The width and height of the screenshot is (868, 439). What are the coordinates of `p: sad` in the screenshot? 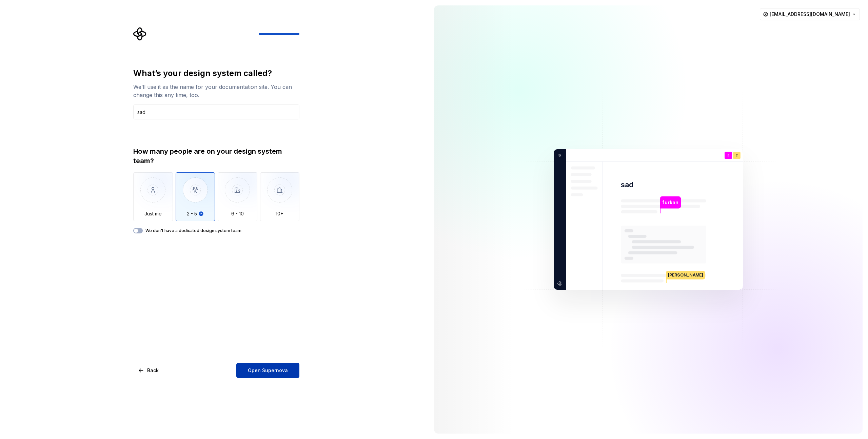 It's located at (627, 185).